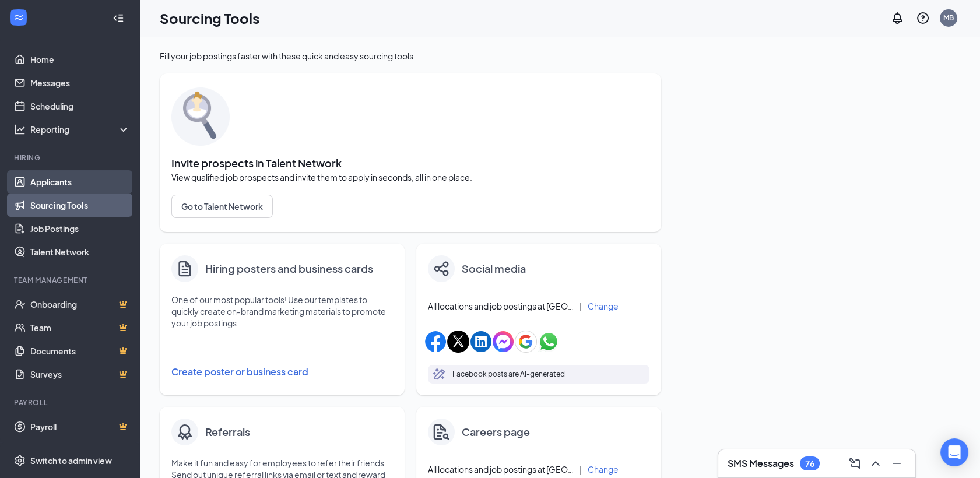 The width and height of the screenshot is (980, 478). Describe the element at coordinates (897, 18) in the screenshot. I see `svg: Notifications` at that location.